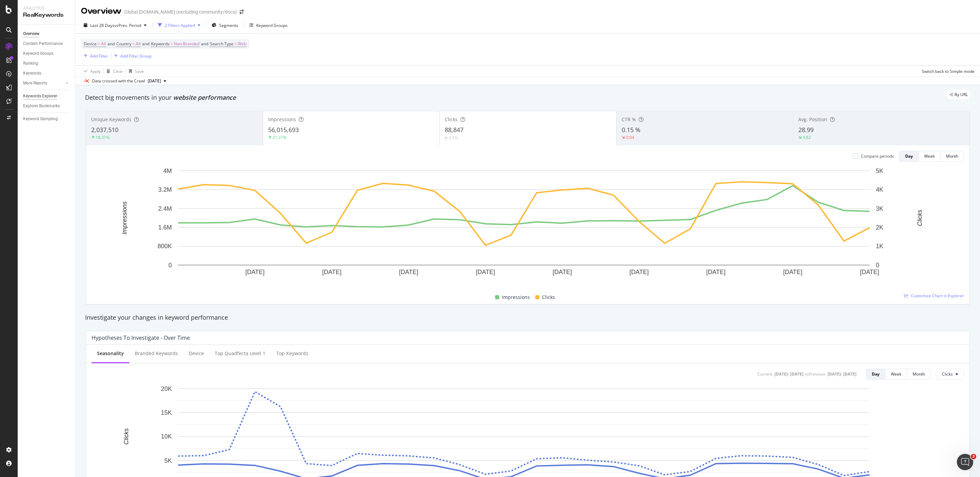  Describe the element at coordinates (140, 338) in the screenshot. I see `div: Hypotheses to Investigate - Over Time` at that location.